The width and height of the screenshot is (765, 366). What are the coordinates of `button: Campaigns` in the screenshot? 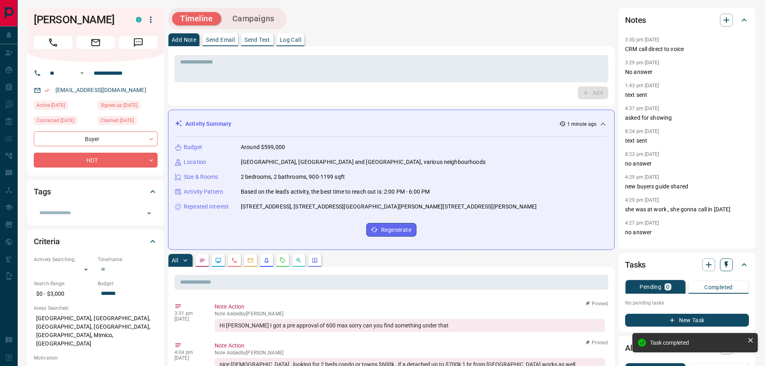 It's located at (253, 18).